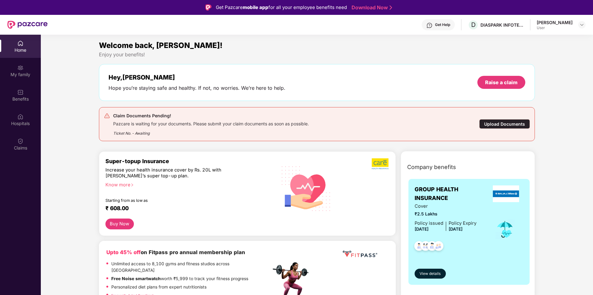  What do you see at coordinates (20, 92) in the screenshot?
I see `img: svg+xml;base64,PHN2ZyBpZD0iQmVuZWZpdHMiIHhtbG5zPSJodHRwOi8vd3d3LnczLm9yZy8yMDAwL3N2ZyIgd2lkdGg9Ij...` at bounding box center [20, 92].